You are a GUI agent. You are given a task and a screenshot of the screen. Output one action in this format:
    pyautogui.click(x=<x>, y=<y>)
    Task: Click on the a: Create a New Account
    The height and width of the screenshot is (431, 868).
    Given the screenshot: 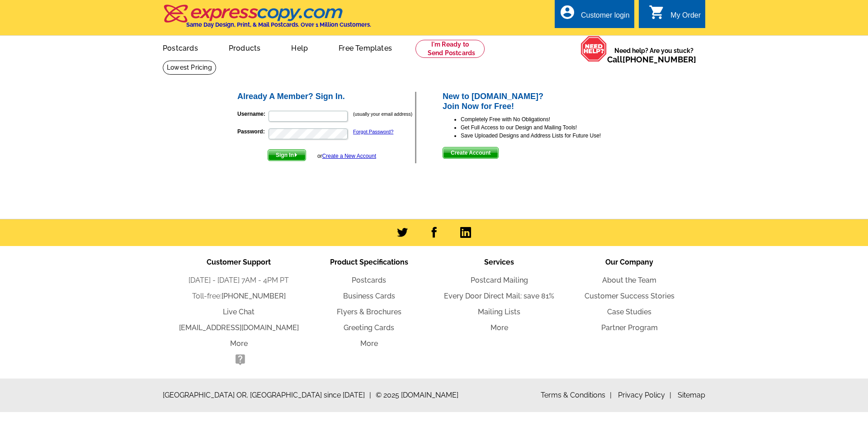 What is the action you would take?
    pyautogui.click(x=349, y=156)
    